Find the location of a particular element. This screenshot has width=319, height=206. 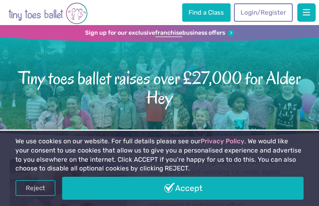

a: Login/Register is located at coordinates (263, 13).